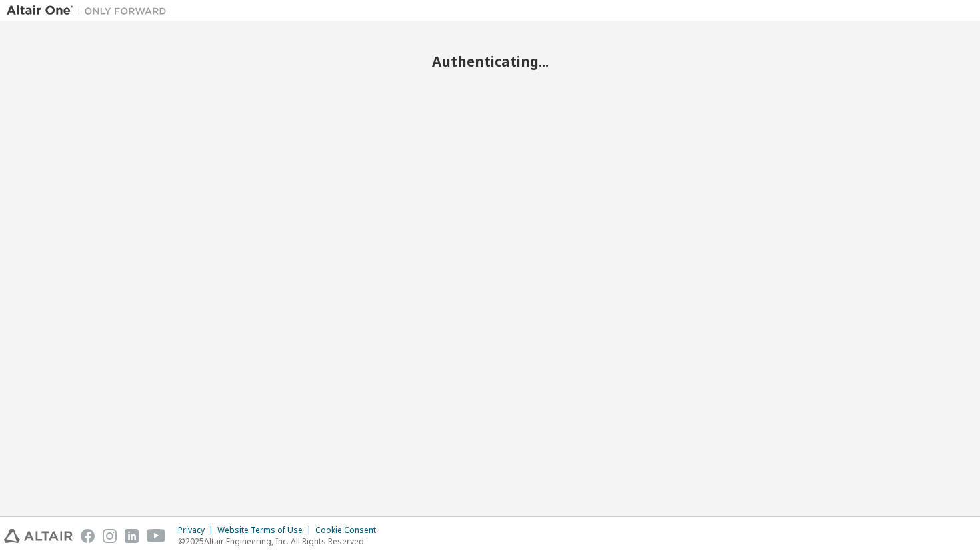 Image resolution: width=980 pixels, height=555 pixels. What do you see at coordinates (38, 536) in the screenshot?
I see `img: altair_logo.svg` at bounding box center [38, 536].